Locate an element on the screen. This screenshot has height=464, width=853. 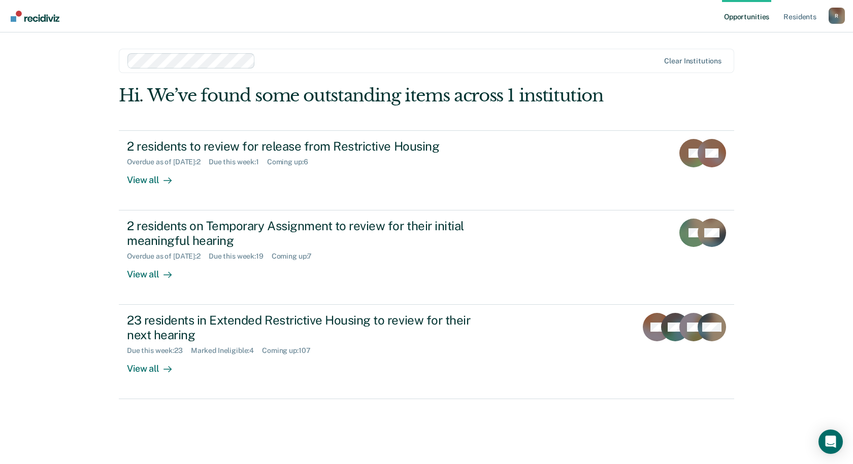
a: 23 residents in Extended Restrictive Housing to review for their next hearingDue this week:23Mark... is located at coordinates (426, 352).